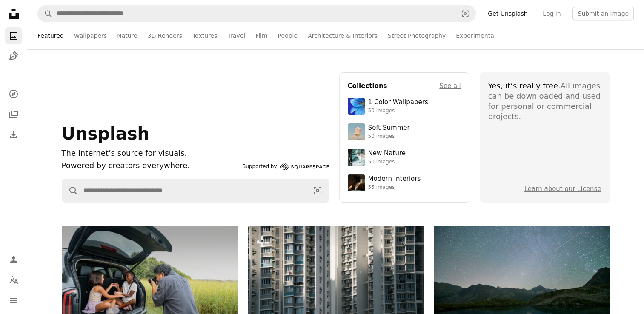  Describe the element at coordinates (150, 166) in the screenshot. I see `p: Powered by creators everywhere.` at that location.